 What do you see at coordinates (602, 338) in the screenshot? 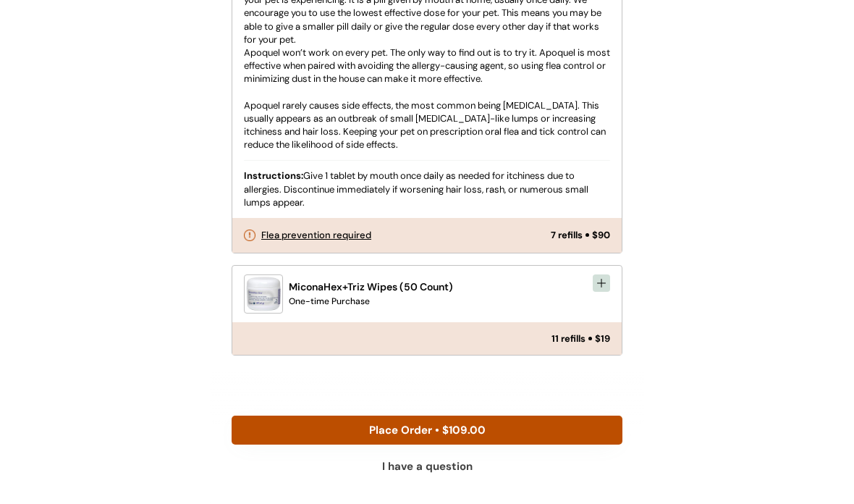
I see `div: $19` at bounding box center [602, 338].